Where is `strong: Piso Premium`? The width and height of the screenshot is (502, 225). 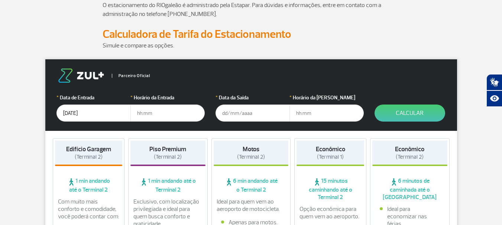
strong: Piso Premium is located at coordinates (167, 149).